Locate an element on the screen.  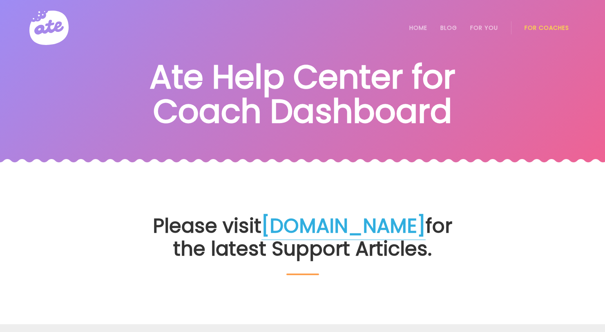
h2: Please visit for the latest Support Articles. is located at coordinates (303, 245).